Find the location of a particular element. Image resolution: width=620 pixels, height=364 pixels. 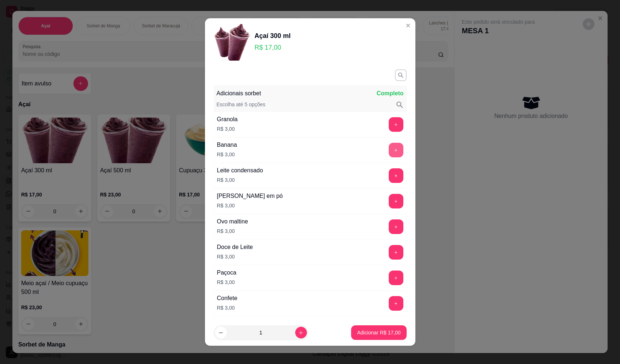

p: Adicionar R$ 17,00 is located at coordinates (379, 333).